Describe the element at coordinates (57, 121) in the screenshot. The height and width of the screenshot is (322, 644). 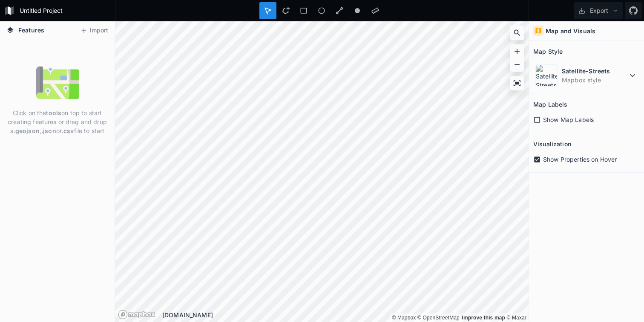
I see `p: Click on the on top to start creating features or drag and drop a , or file to start` at that location.